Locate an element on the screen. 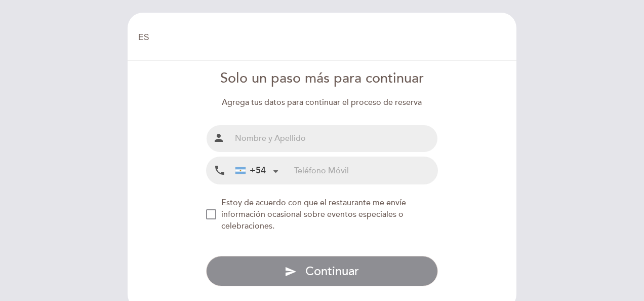 The width and height of the screenshot is (644, 301). input: Teléfono Móvil is located at coordinates (366, 170).